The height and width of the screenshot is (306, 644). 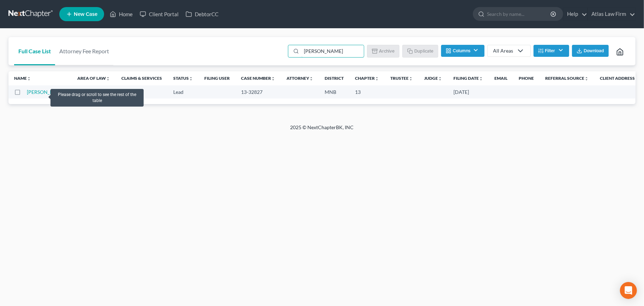 What do you see at coordinates (159, 14) in the screenshot?
I see `a: Client Portal` at bounding box center [159, 14].